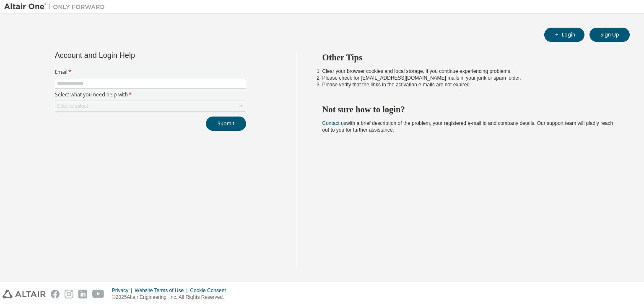 The image size is (644, 306). What do you see at coordinates (83, 294) in the screenshot?
I see `img: linkedin.svg` at bounding box center [83, 294].